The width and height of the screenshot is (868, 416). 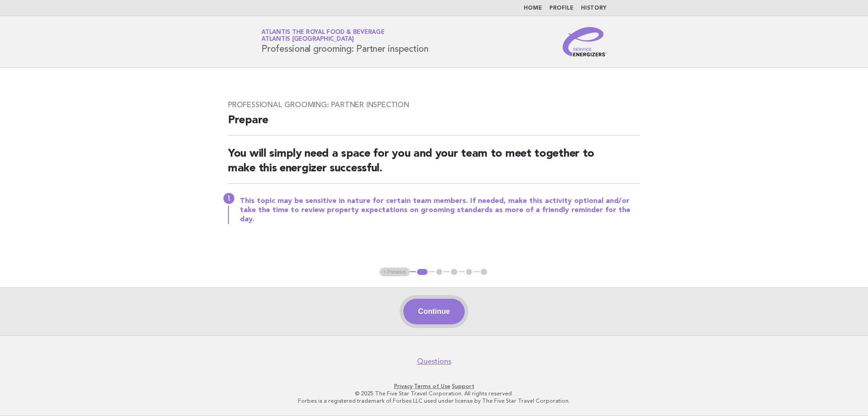 What do you see at coordinates (434, 393) in the screenshot?
I see `p: © 2025 The Five Star Travel Corporation. All rights reserved.` at bounding box center [434, 393].